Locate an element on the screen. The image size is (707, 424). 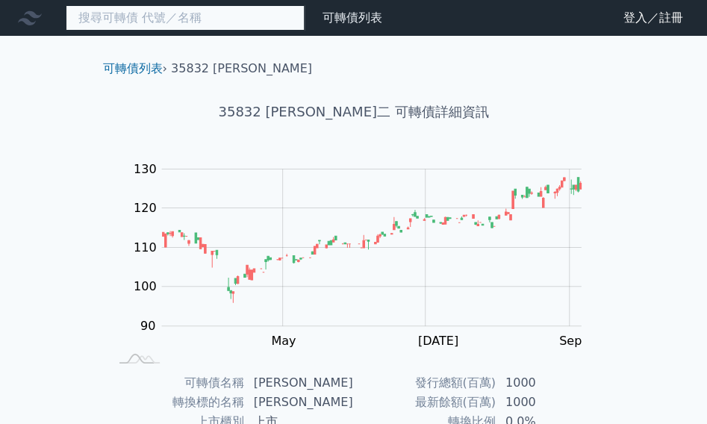
tspan: 100 is located at coordinates (145, 286).